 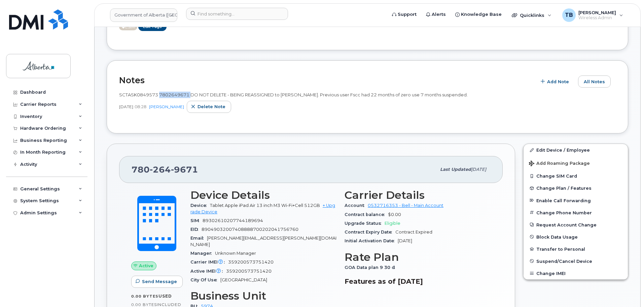 I want to click on button: Delete note, so click(x=209, y=107).